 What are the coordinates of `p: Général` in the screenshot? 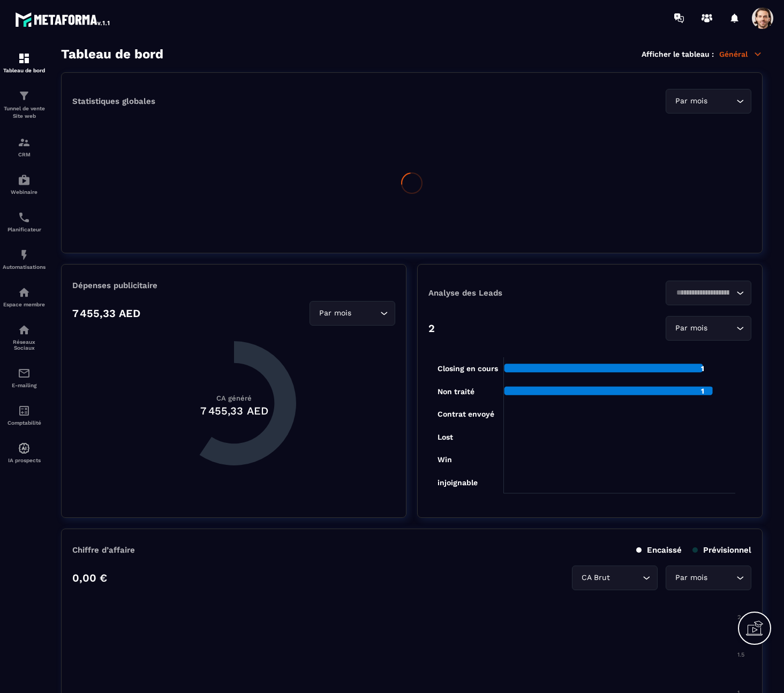 It's located at (741, 54).